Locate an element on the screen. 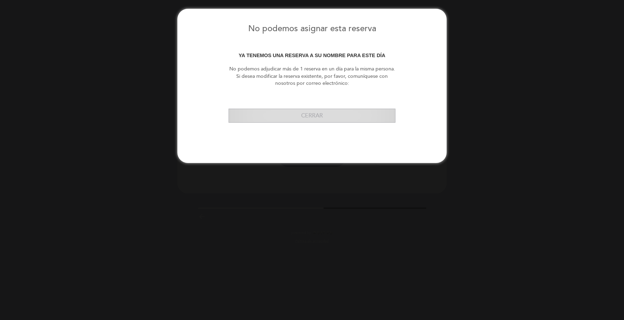  p: No podemos adjudicar más de 1 reserva en un día para la misma persona. Si desea modificar la rese... is located at coordinates (312, 76).